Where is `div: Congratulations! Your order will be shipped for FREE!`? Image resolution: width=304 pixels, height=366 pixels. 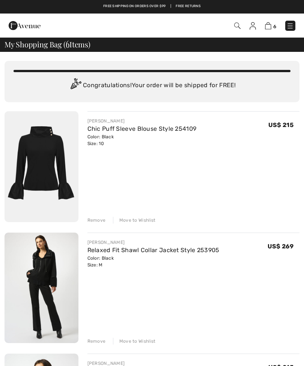
div: Congratulations! Your order will be shipped for FREE! is located at coordinates (152, 86).